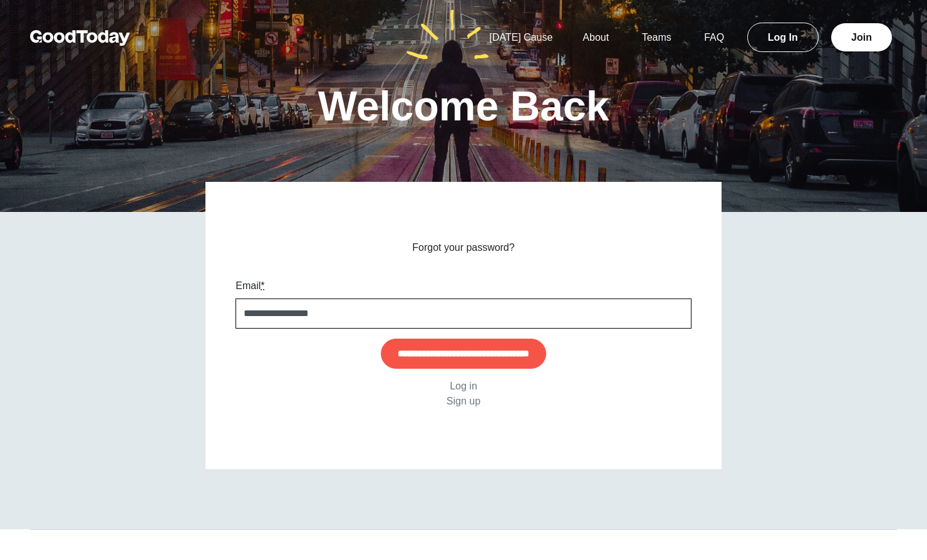 The width and height of the screenshot is (927, 560). Describe the element at coordinates (464, 385) in the screenshot. I see `a: Log in` at that location.